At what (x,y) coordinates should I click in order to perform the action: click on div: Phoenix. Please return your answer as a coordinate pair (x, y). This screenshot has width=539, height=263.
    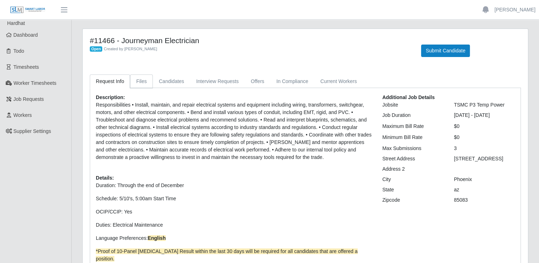
    Looking at the image, I should click on (484, 179).